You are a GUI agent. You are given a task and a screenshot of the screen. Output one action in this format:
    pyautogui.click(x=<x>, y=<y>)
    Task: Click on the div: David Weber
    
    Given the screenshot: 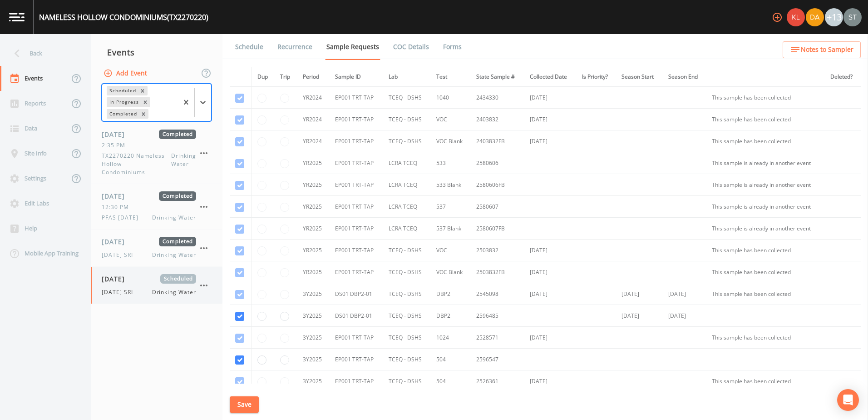 What is the action you would take?
    pyautogui.click(x=815, y=17)
    